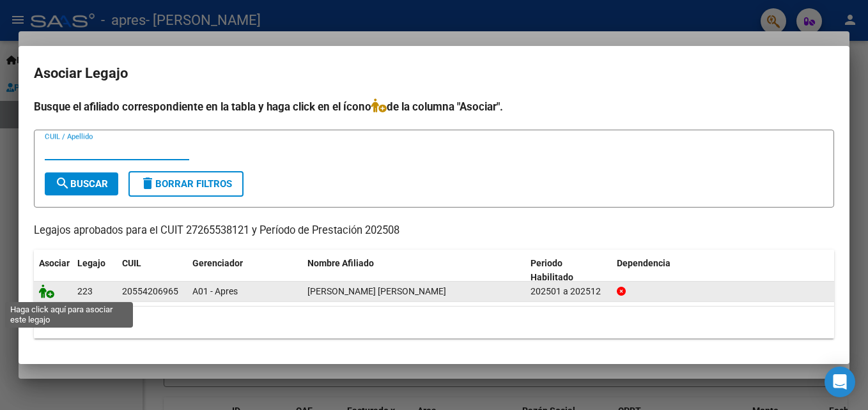 This screenshot has height=410, width=868. What do you see at coordinates (434, 74) in the screenshot?
I see `h2: Asociar Legajo` at bounding box center [434, 74].